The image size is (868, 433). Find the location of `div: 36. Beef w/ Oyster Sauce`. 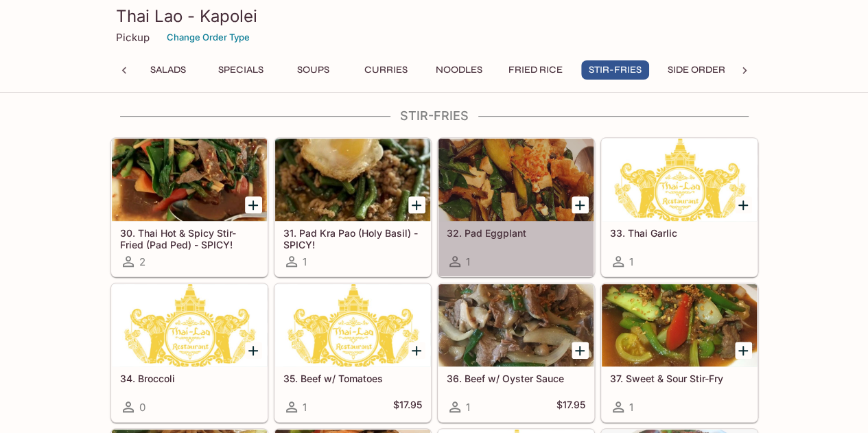

div: 36. Beef w/ Oyster Sauce is located at coordinates (516, 325).